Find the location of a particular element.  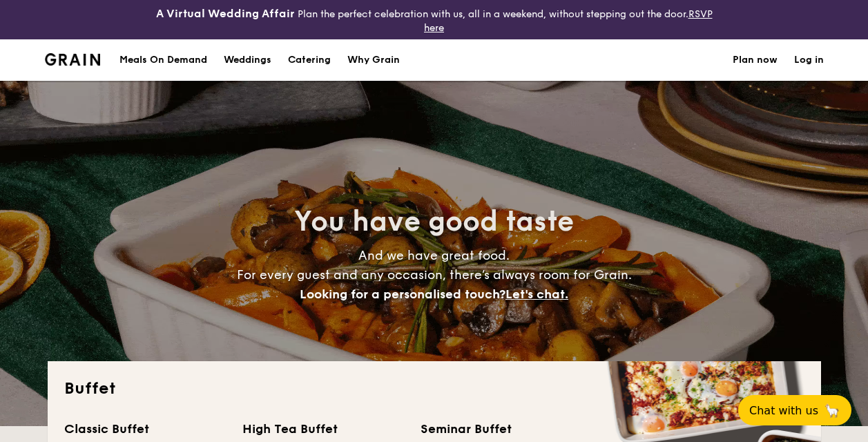

span: Let's chat. is located at coordinates (537, 294).